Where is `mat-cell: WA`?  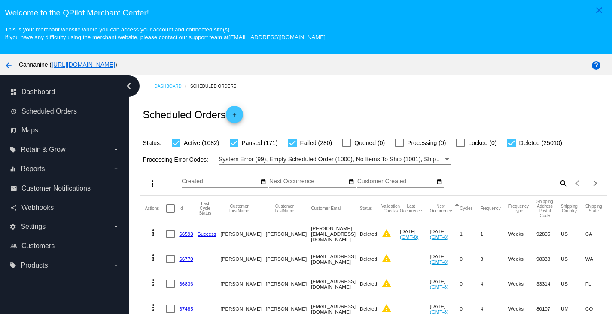
mat-cell: WA is located at coordinates (597, 259).